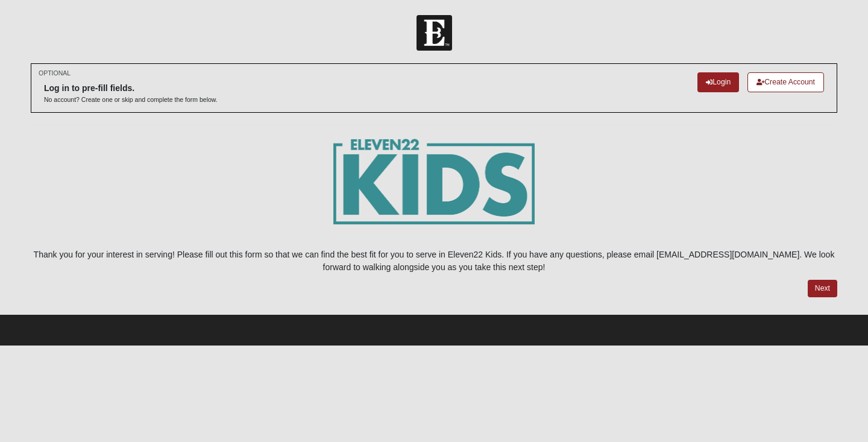 This screenshot has height=442, width=868. What do you see at coordinates (434, 189) in the screenshot?
I see `img: E22_kids_logogrn-01.png` at bounding box center [434, 189].